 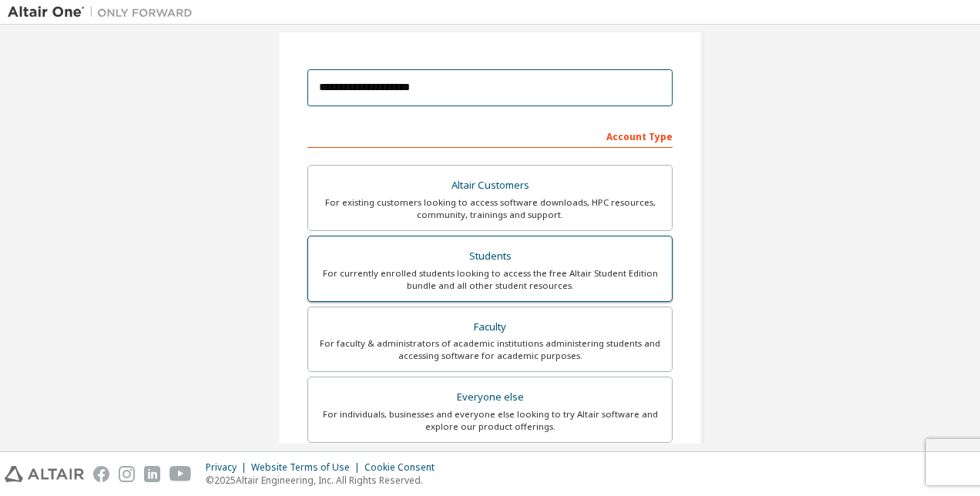 I want to click on div: For faculty & administrators of academic institutions administering students and accessing softwa..., so click(x=490, y=350).